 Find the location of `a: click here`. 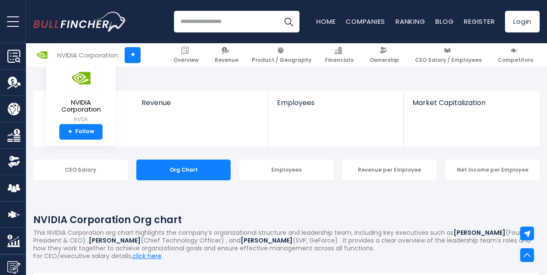

a: click here is located at coordinates (147, 256).